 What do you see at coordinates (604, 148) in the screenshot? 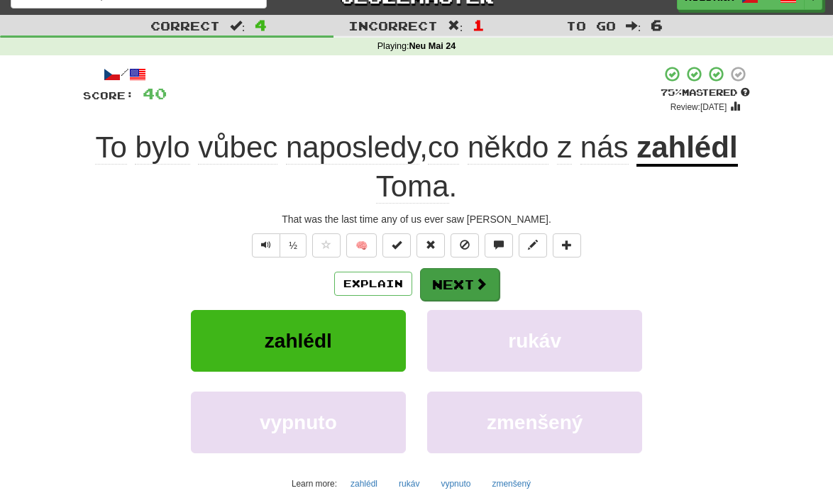
I see `span: nás` at bounding box center [604, 148].